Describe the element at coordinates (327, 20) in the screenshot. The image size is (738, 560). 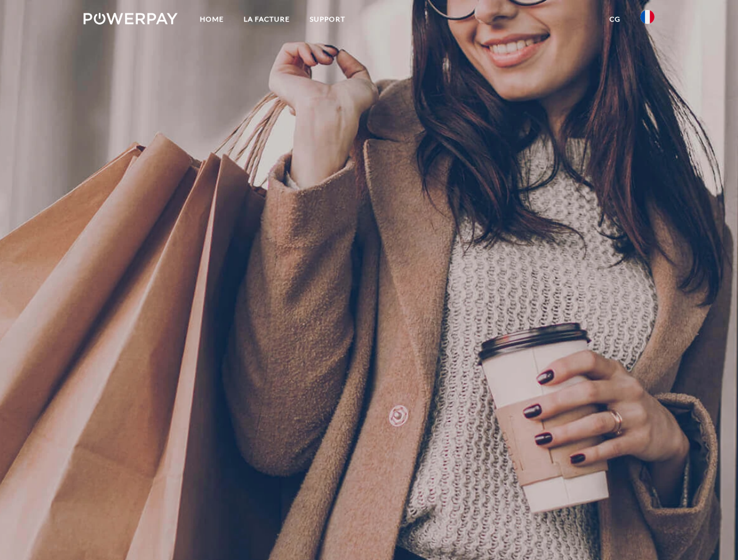
I see `a: Support` at that location.